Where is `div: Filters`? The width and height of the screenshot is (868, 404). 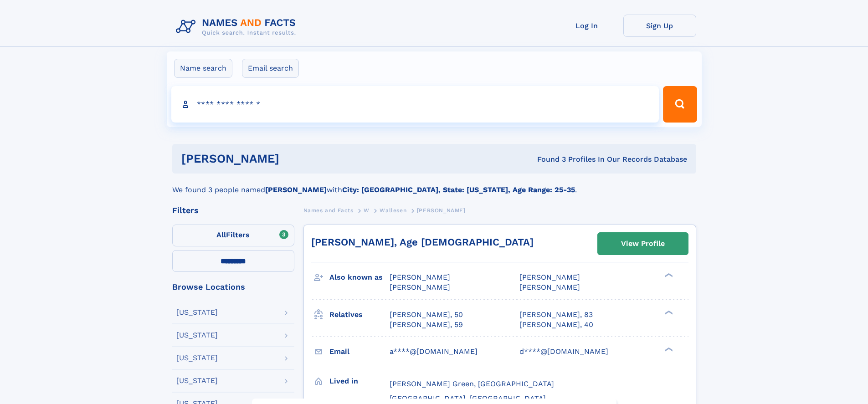 div: Filters is located at coordinates (233, 210).